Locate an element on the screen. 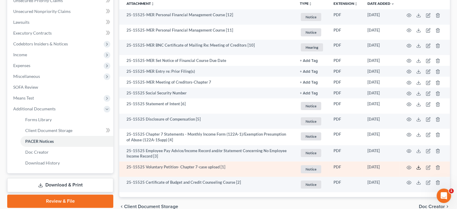 This screenshot has height=209, width=457. td: 25-15525-MER Set Notice of Financial Course Due Date is located at coordinates (207, 60).